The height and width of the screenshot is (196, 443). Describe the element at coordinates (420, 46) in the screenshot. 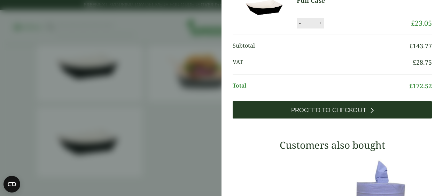

I see `bdi: 143.77` at that location.